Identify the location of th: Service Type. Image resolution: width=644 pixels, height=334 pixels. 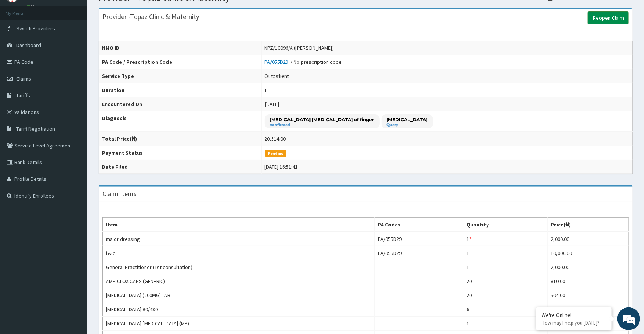
(180, 76).